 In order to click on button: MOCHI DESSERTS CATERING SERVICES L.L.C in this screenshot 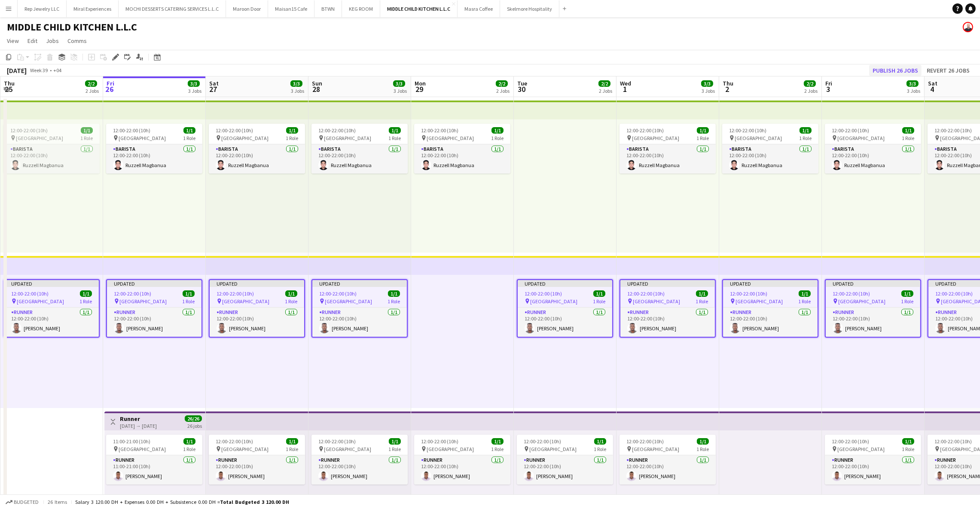, I will do `click(172, 9)`.